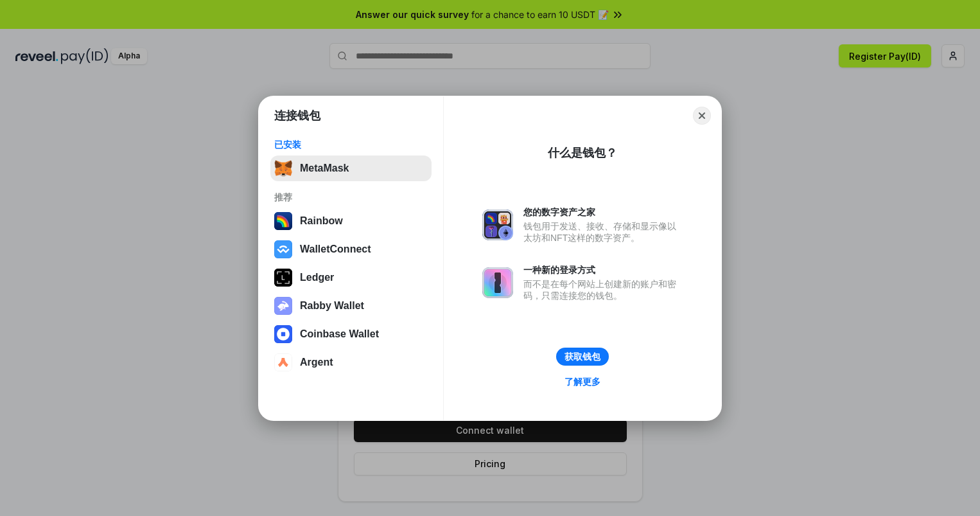  Describe the element at coordinates (317, 277) in the screenshot. I see `div: Ledger` at that location.